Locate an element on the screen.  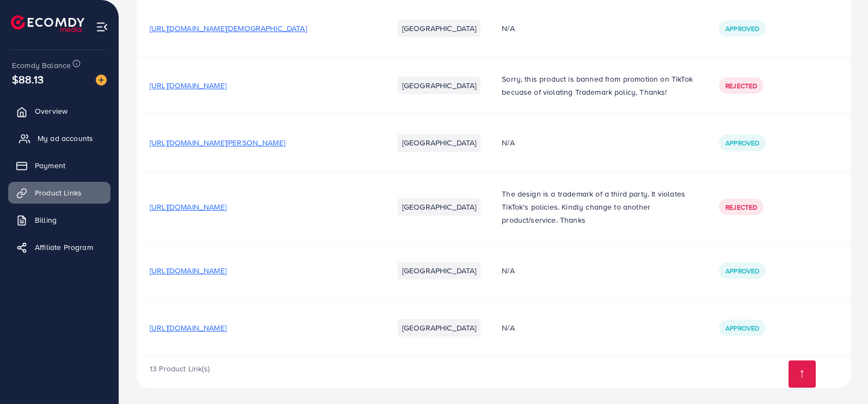
a: My ad accounts is located at coordinates (59, 138).